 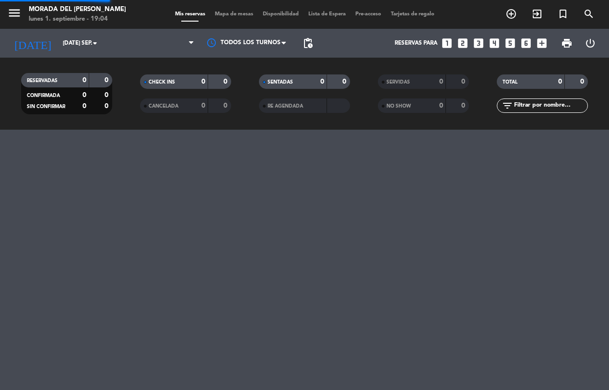 What do you see at coordinates (542, 43) in the screenshot?
I see `i: add_box` at bounding box center [542, 43].